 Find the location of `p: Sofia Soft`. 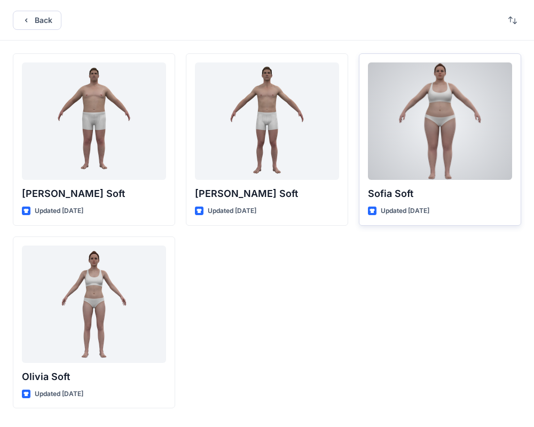

p: Sofia Soft is located at coordinates (440, 194).